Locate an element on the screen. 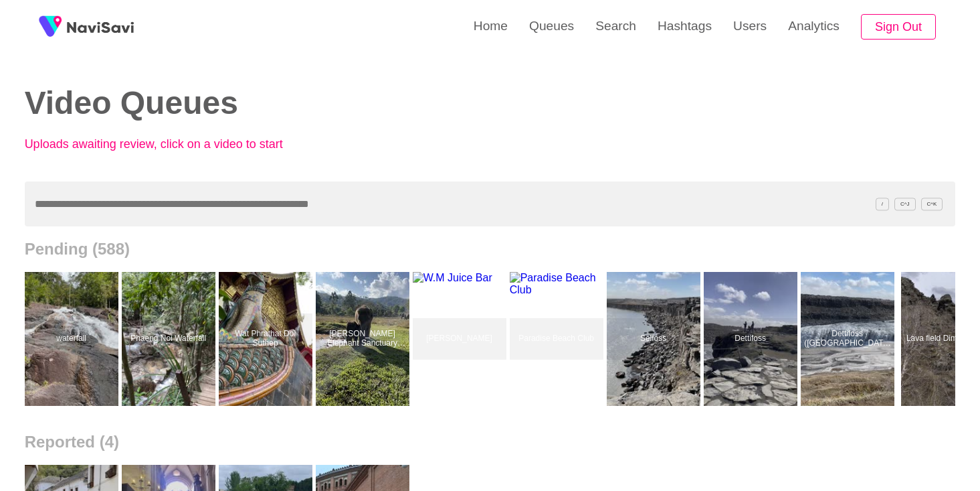  a: Paradise Beach ClubParadise Beach Club is located at coordinates (558, 339).